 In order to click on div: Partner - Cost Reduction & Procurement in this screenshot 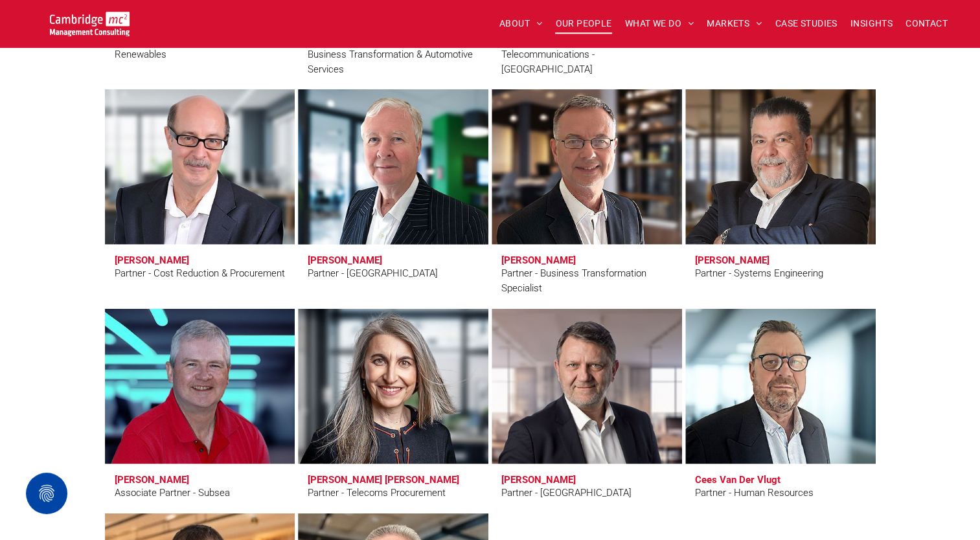, I will do `click(200, 273)`.